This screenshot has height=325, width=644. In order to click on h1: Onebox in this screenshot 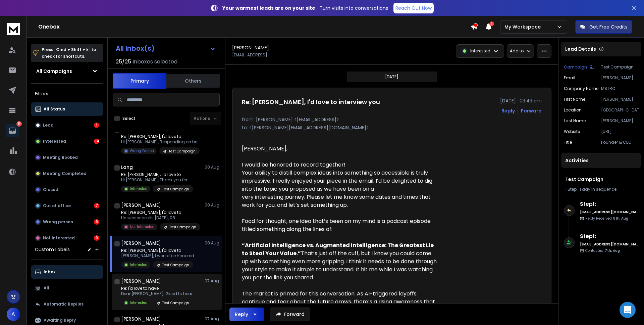, I will do `click(254, 27)`.